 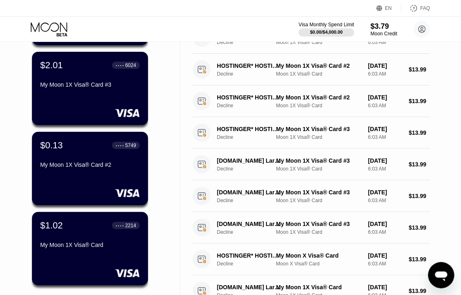 What do you see at coordinates (51, 145) in the screenshot?
I see `div: $0.13` at bounding box center [51, 145].